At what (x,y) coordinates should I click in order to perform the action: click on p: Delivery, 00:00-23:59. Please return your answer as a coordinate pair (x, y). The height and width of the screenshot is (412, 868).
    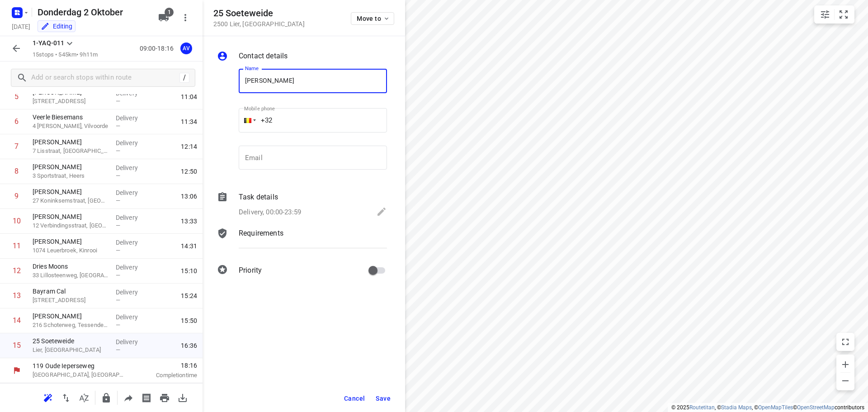
    Looking at the image, I should click on (270, 212).